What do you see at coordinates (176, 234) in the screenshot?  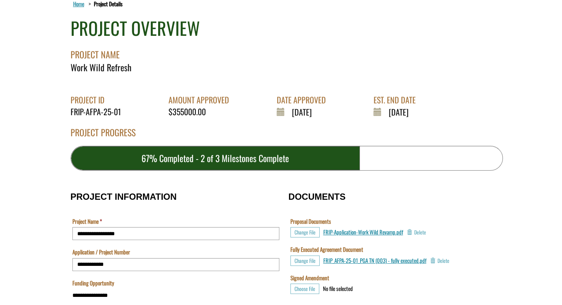 I see `input: Project Name` at bounding box center [176, 234].